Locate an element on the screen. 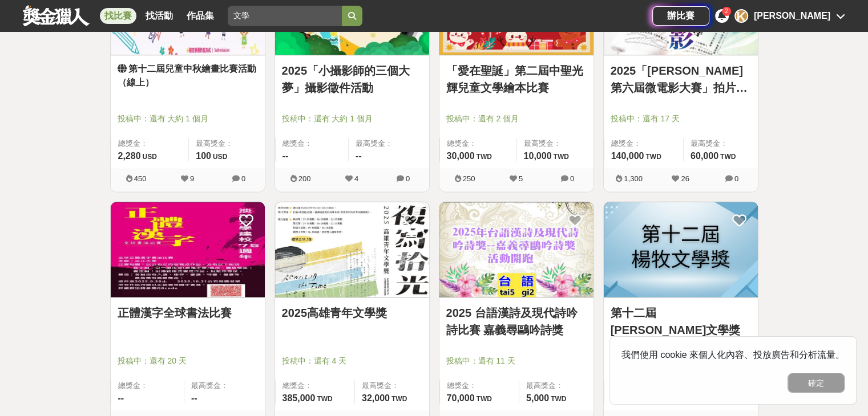 The width and height of the screenshot is (868, 416). span: 60,000 is located at coordinates (704, 156).